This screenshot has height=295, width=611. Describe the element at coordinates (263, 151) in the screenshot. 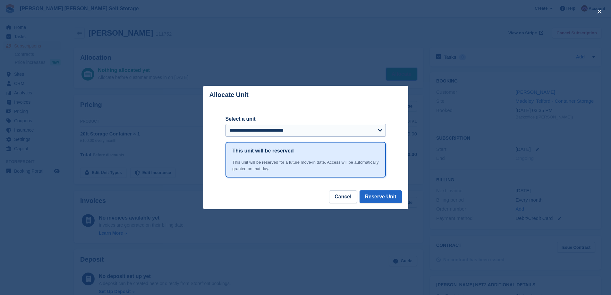

I see `h1: This unit will be reserved` at that location.